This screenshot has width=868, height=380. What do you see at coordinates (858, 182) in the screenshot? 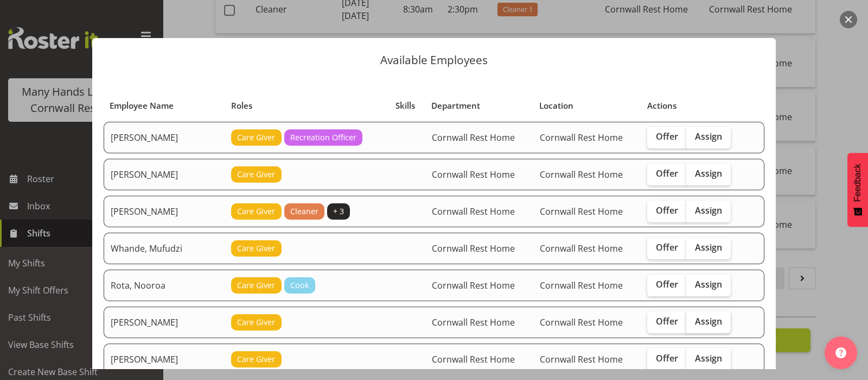
I see `span: Feedback` at bounding box center [858, 182].